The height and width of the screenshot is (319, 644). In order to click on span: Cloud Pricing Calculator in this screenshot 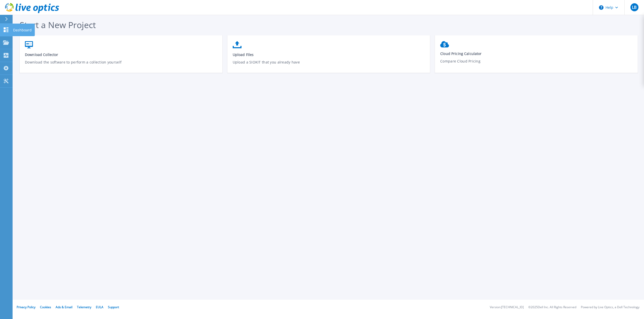, I will do `click(536, 53)`.